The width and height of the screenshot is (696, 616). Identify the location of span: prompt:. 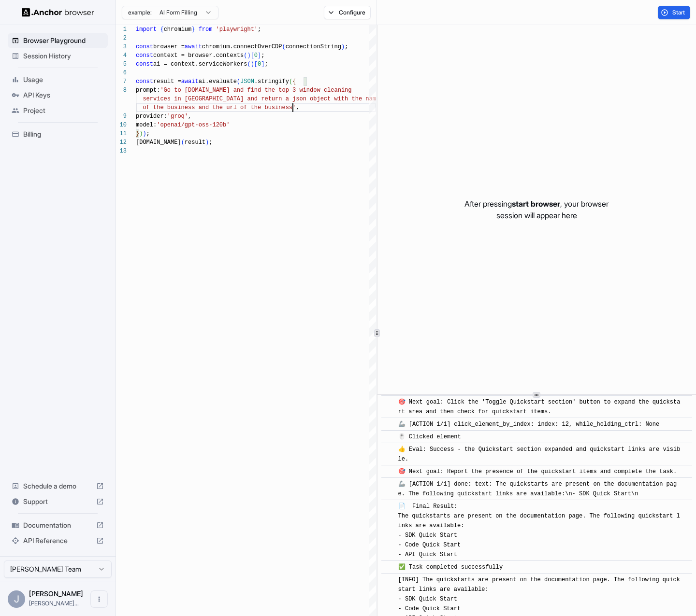
(148, 90).